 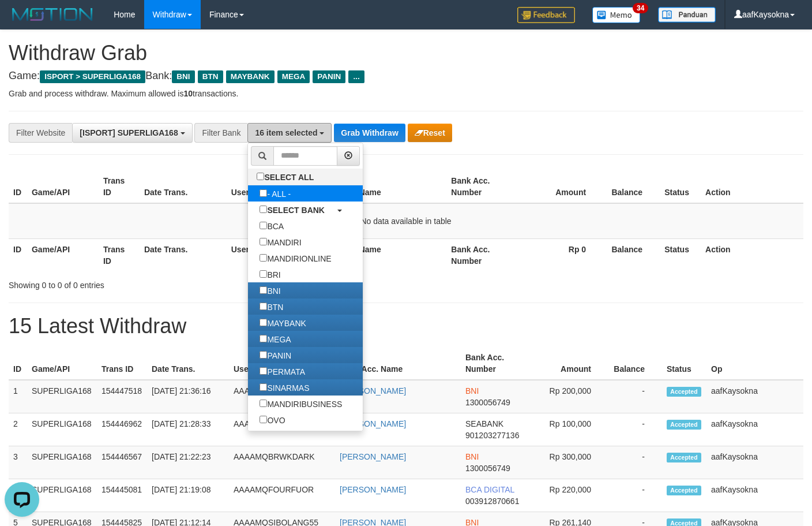 I want to click on label: SINARMAS, so click(x=284, y=387).